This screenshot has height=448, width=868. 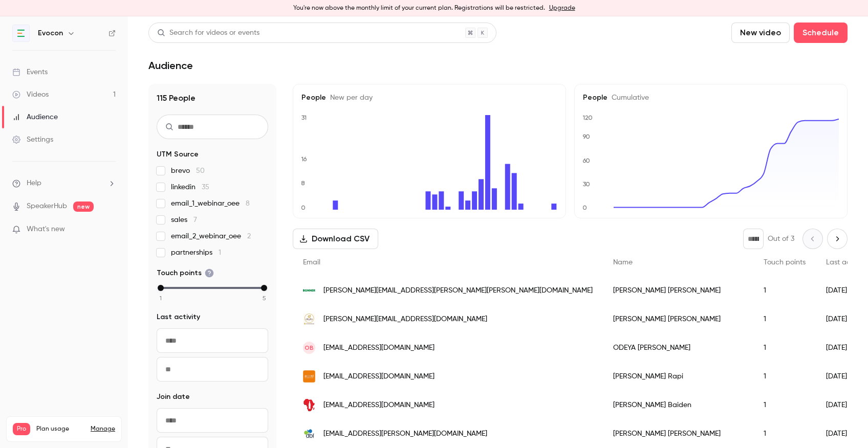 What do you see at coordinates (249, 237) in the screenshot?
I see `span: 2` at bounding box center [249, 237].